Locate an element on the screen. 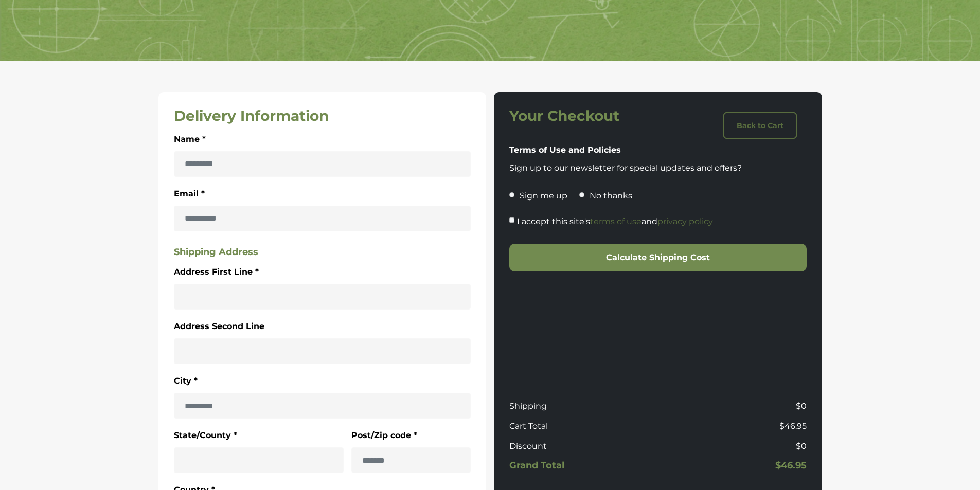 The image size is (980, 490). a: privacy policy is located at coordinates (685, 221).